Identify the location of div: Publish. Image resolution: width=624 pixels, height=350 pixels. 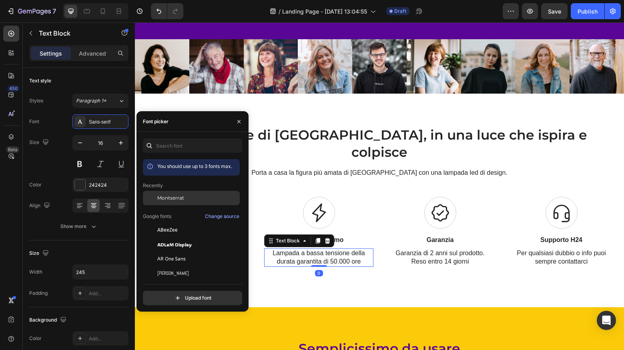
(587, 11).